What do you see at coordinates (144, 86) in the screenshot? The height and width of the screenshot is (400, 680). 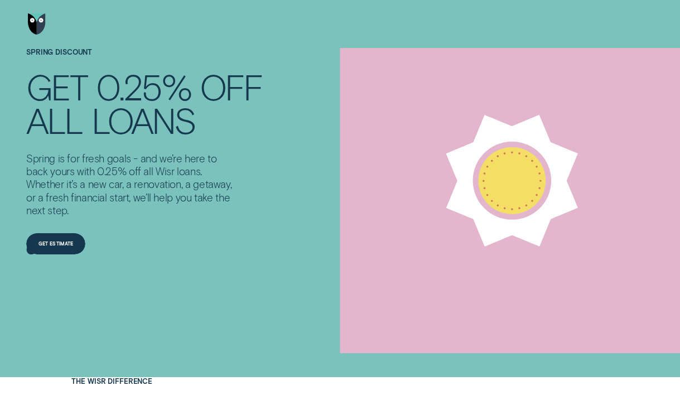 I see `div: 0.25%` at bounding box center [144, 86].